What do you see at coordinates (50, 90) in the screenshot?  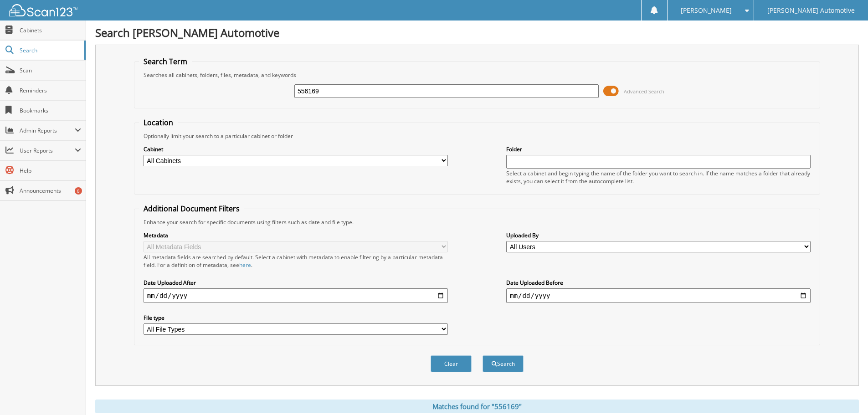 I see `span: Reminders` at bounding box center [50, 90].